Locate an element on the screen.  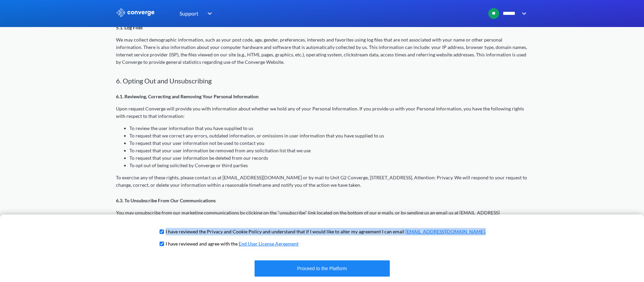
p: 6.3. To Unsubscribe From Our Communications is located at coordinates (322, 201).